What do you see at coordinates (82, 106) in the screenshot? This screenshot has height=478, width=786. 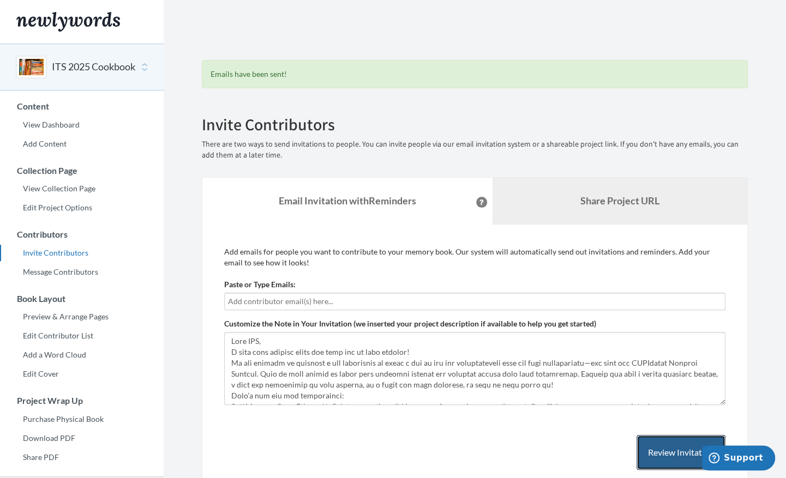 I see `h3: Content` at bounding box center [82, 106].